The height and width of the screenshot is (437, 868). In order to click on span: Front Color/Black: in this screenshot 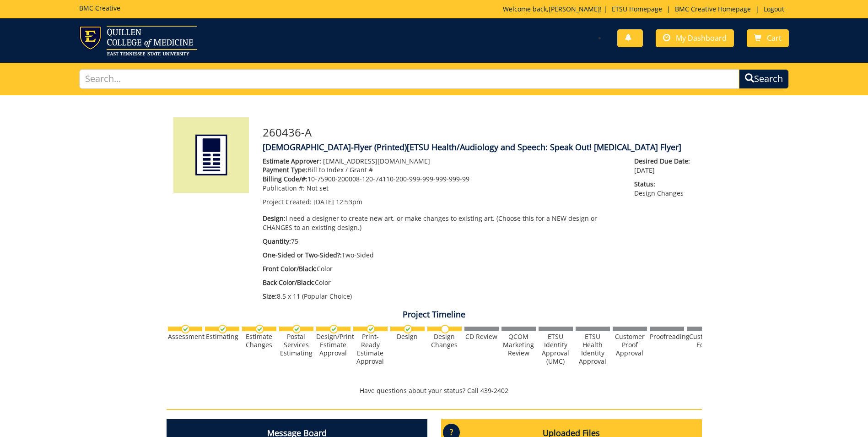, I will do `click(290, 268)`.